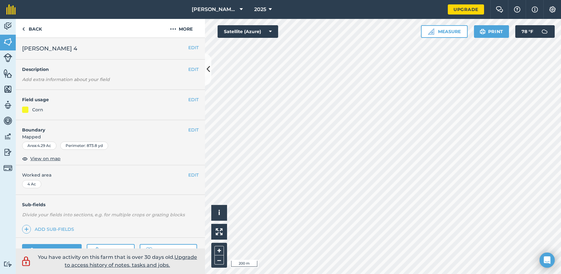 Image resolution: width=561 pixels, height=274 pixels. Describe the element at coordinates (248, 32) in the screenshot. I see `button: Satellite (Azure)` at that location.